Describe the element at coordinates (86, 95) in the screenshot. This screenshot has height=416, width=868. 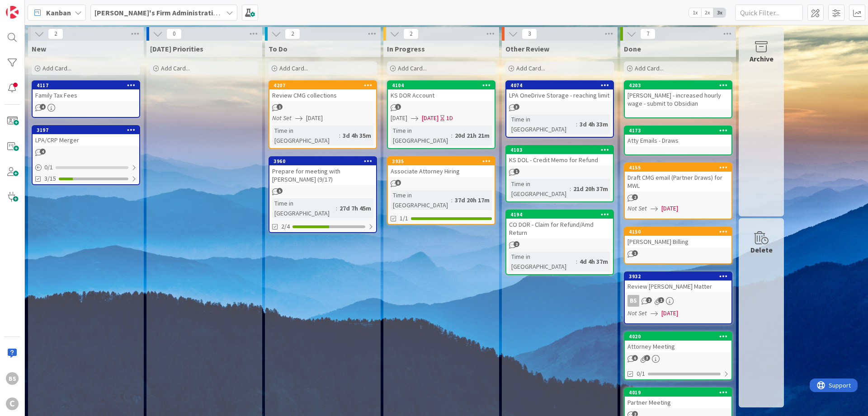
I see `div: Family Tax Fees` at that location.